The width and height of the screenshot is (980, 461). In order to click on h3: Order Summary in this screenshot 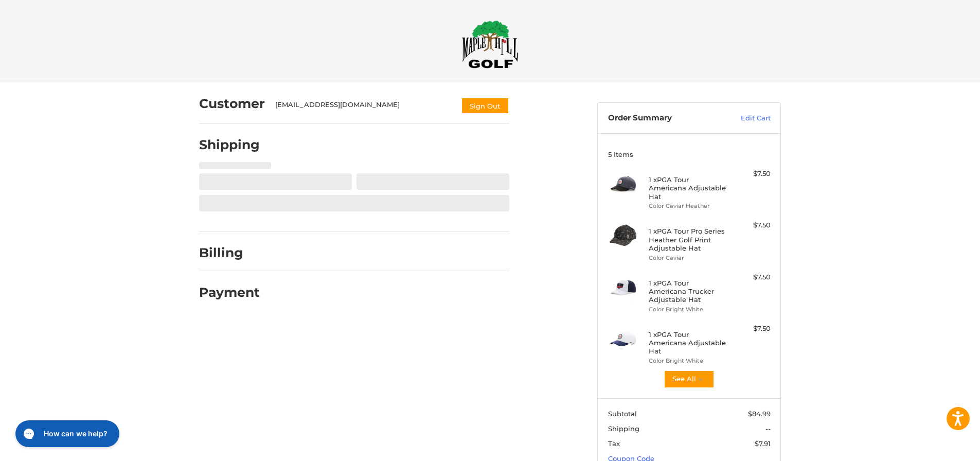, I will do `click(663, 118)`.